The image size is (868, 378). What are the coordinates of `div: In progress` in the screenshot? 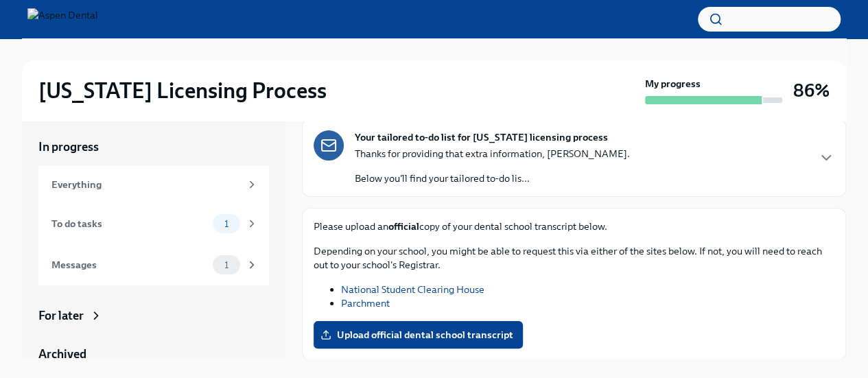 It's located at (154, 147).